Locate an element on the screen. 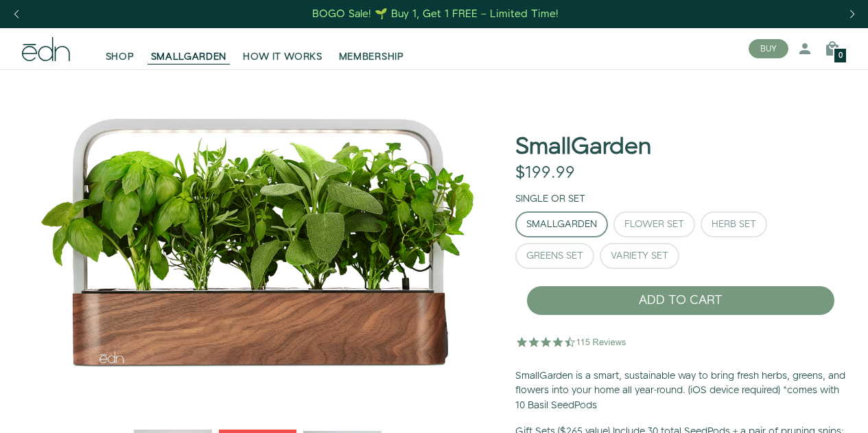  div: 1 / 6 is located at coordinates (258, 240).